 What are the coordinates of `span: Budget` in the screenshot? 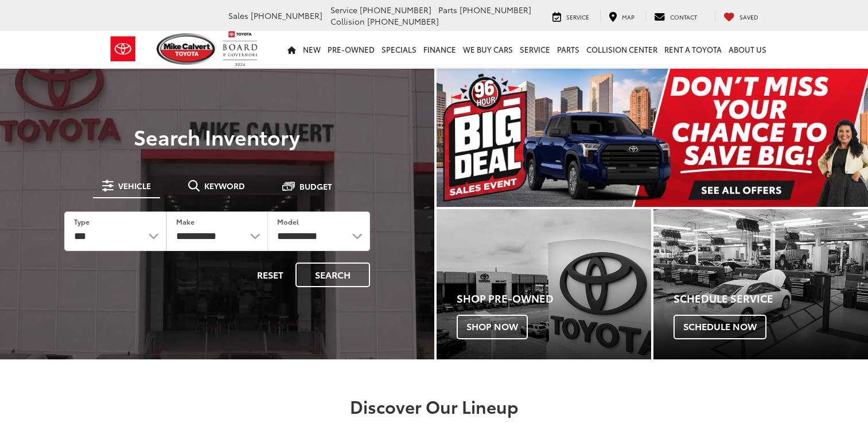 It's located at (315, 186).